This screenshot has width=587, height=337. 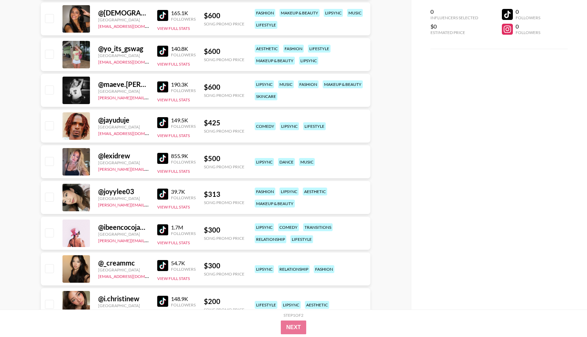 I want to click on div: Estimated Price, so click(x=455, y=32).